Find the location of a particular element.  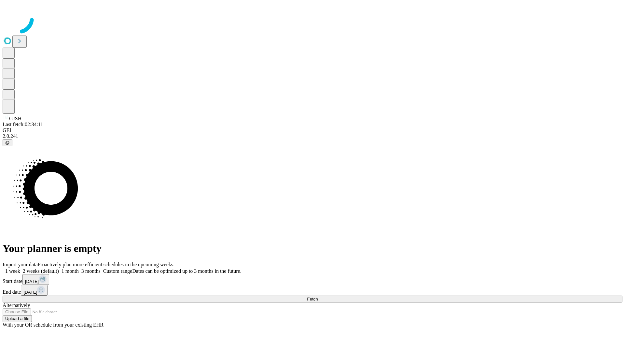

div: Start date is located at coordinates (313, 279).